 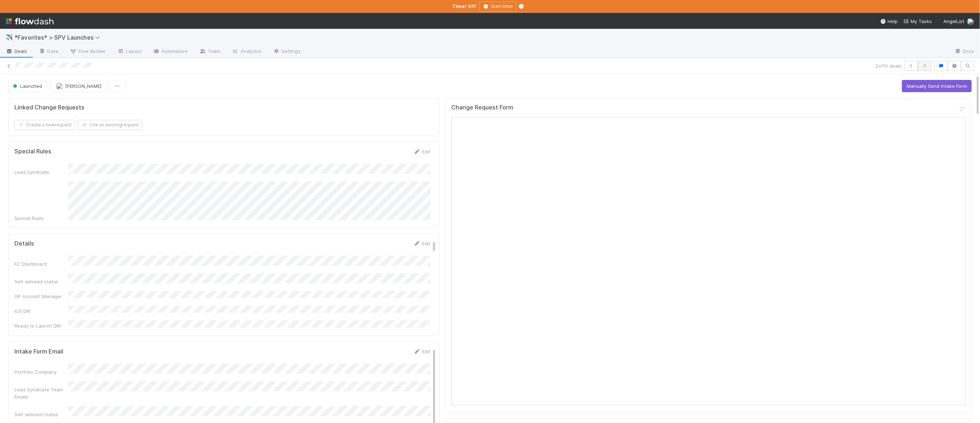 What do you see at coordinates (59, 86) in the screenshot?
I see `img: avatar_f2899df2-d2b9-483b-a052-ca3b1db2e5e2.png` at bounding box center [59, 86].